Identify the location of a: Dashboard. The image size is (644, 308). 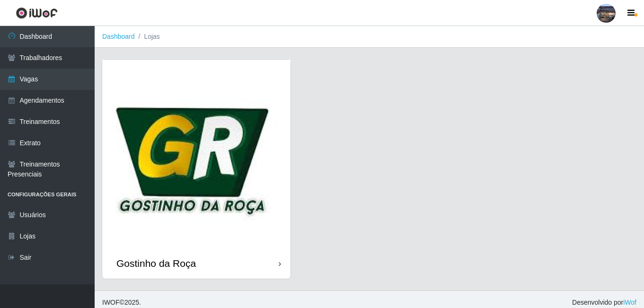
(118, 36).